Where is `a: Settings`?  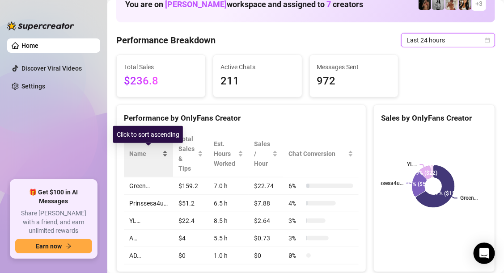
a: Settings is located at coordinates (33, 86).